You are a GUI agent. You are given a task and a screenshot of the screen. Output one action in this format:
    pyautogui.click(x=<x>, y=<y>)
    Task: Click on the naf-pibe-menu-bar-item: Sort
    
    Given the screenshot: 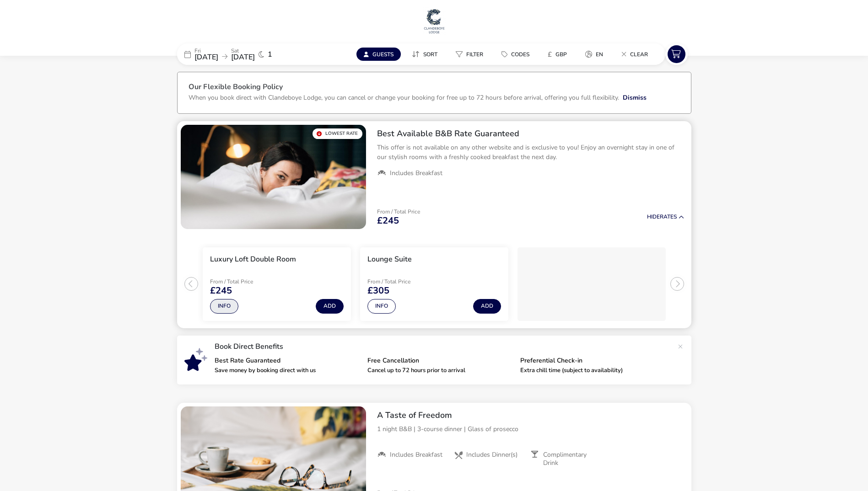 What is the action you would take?
    pyautogui.click(x=426, y=54)
    